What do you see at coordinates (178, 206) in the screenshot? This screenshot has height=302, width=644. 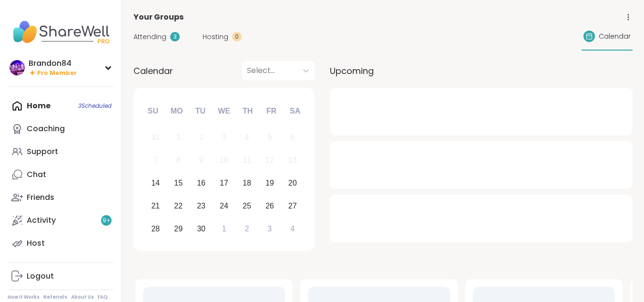 I see `div: 22` at bounding box center [178, 206].